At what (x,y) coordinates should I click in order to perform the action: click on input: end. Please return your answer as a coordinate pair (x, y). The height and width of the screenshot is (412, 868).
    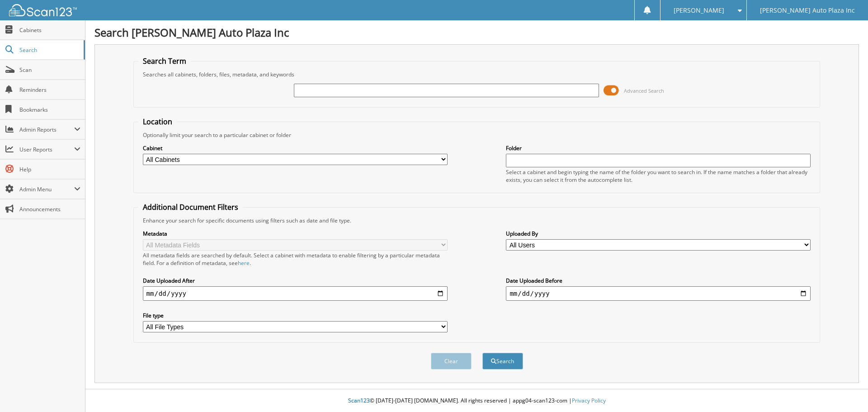
    Looking at the image, I should click on (658, 294).